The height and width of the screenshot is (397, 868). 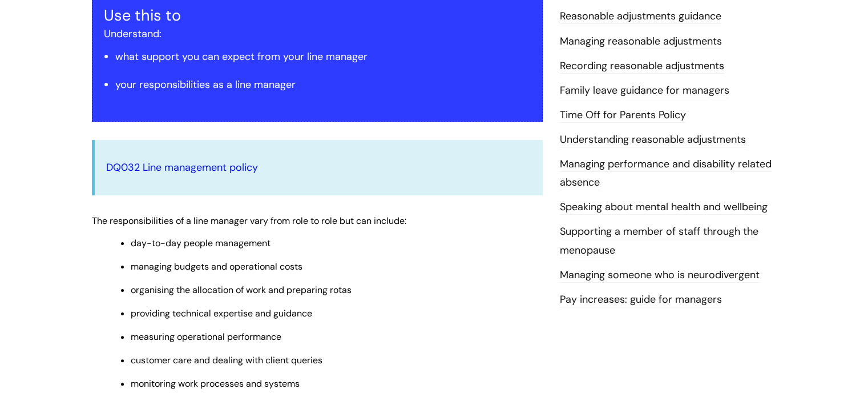 I want to click on a: Pay increases: guide for managers, so click(x=641, y=300).